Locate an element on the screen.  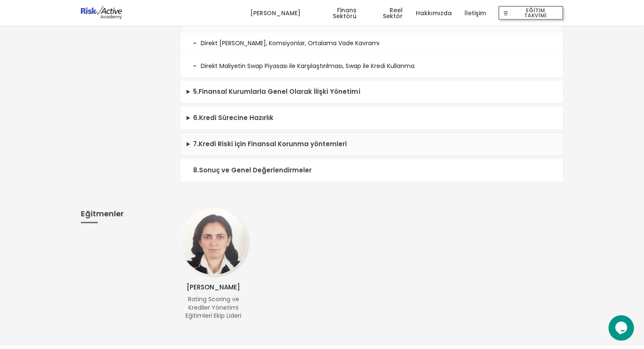
a: İletişim is located at coordinates (475, 13).